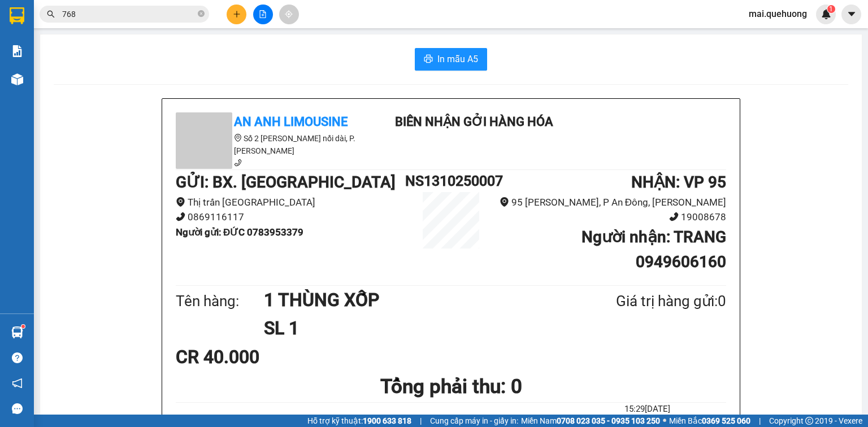 Image resolution: width=868 pixels, height=427 pixels. I want to click on span: Miền Bắc, so click(710, 421).